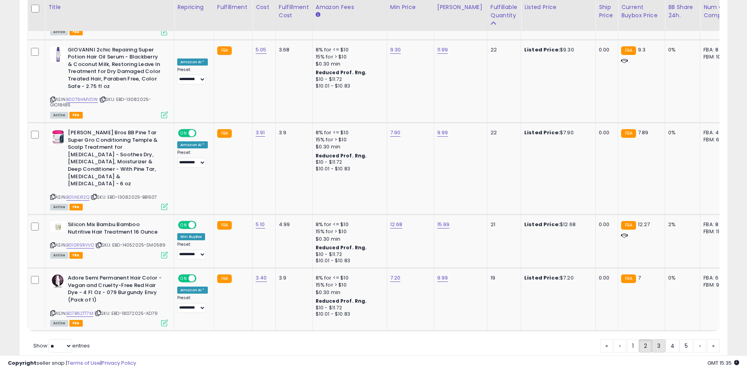 The width and height of the screenshot is (747, 371). What do you see at coordinates (261, 50) in the screenshot?
I see `a: 5.05` at bounding box center [261, 50].